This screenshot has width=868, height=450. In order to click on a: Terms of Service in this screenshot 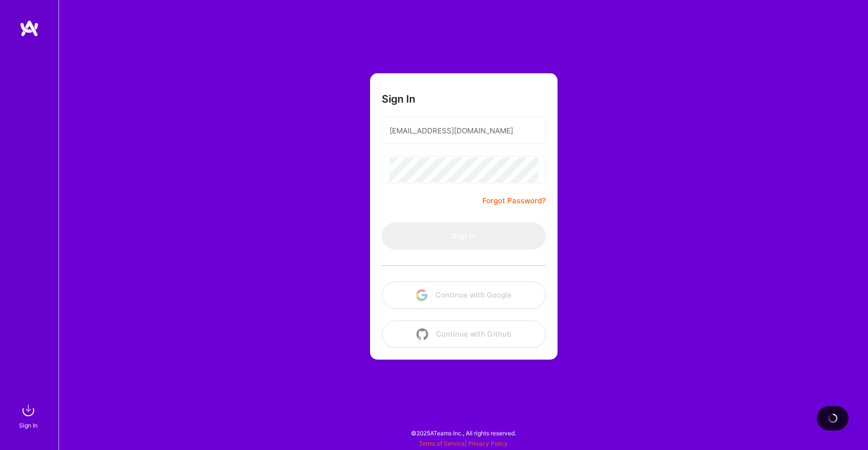, I will do `click(442, 443)`.